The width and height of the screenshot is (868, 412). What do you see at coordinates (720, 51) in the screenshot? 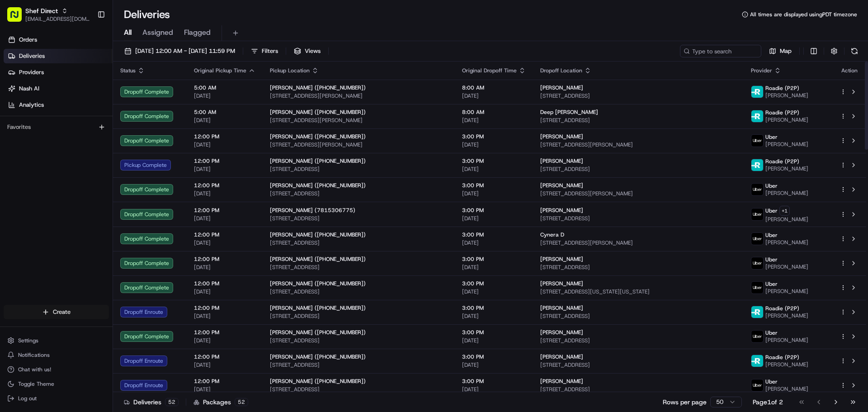
I see `input: Type to search` at bounding box center [720, 51].